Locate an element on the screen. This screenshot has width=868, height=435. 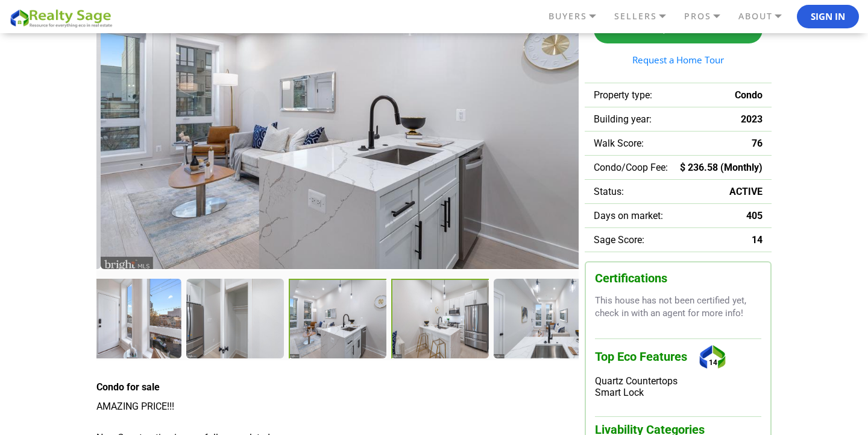
span: Sage Score: is located at coordinates (619, 239).